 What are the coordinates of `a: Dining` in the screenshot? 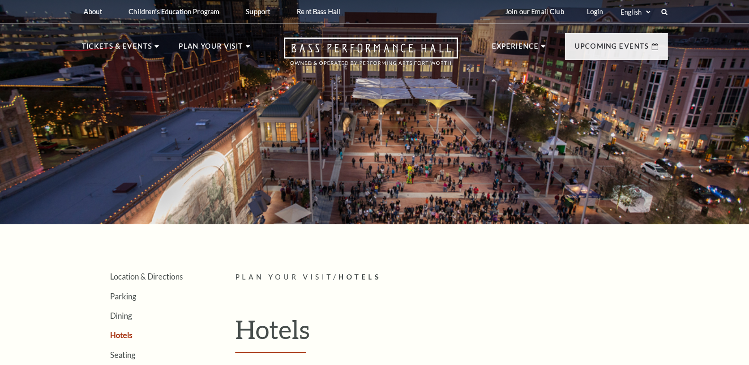 It's located at (121, 316).